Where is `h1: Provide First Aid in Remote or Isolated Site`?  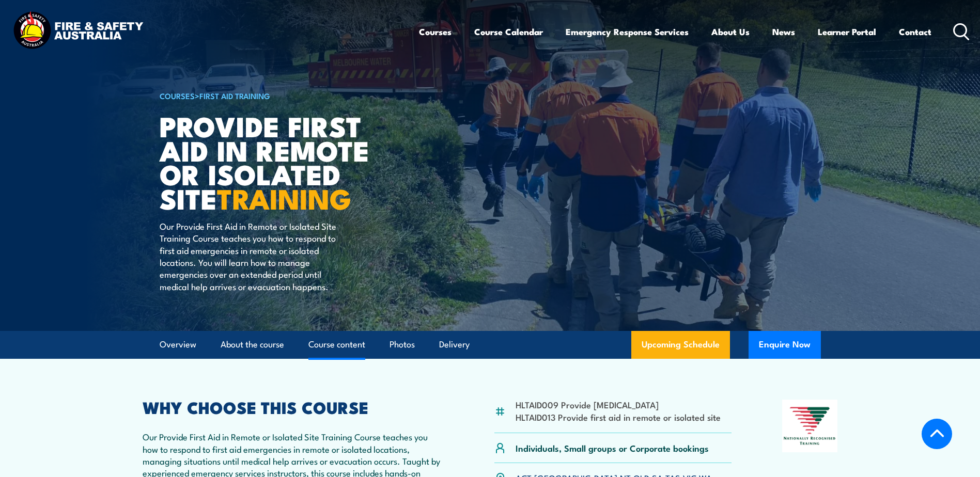 h1: Provide First Aid in Remote or Isolated Site is located at coordinates (287, 161).